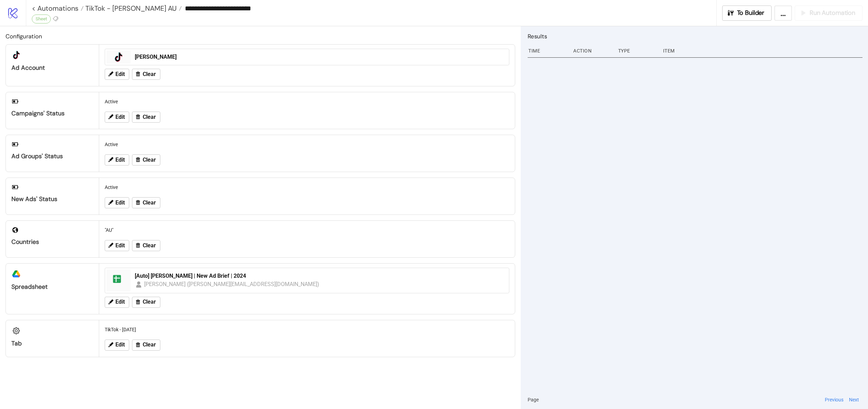 The width and height of the screenshot is (868, 409). I want to click on div: Spreadsheet, so click(52, 287).